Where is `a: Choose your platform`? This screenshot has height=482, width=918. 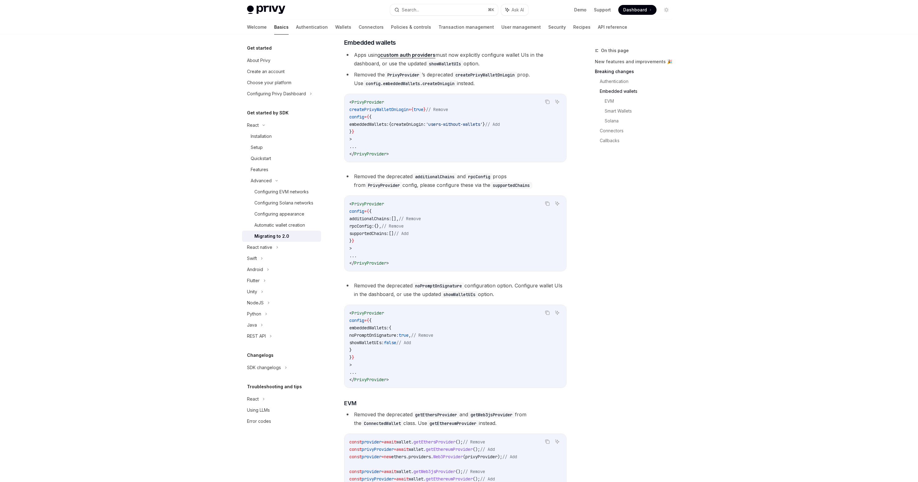
a: Choose your platform is located at coordinates (282, 83).